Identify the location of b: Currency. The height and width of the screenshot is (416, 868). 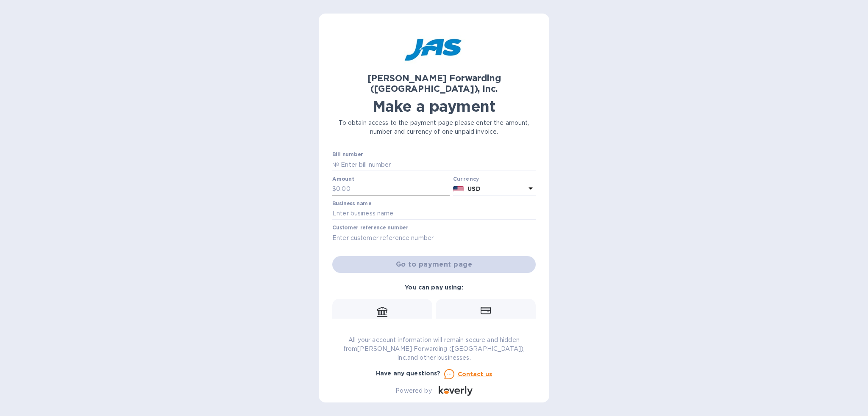
(466, 179).